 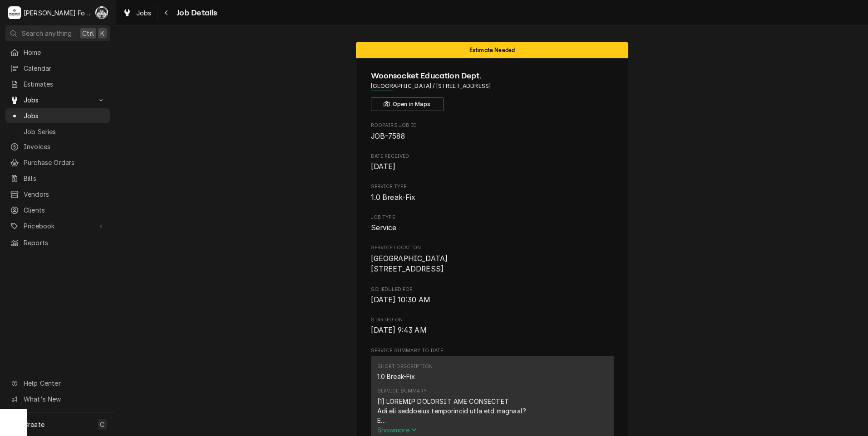 I want to click on button: Navigate back, so click(x=167, y=13).